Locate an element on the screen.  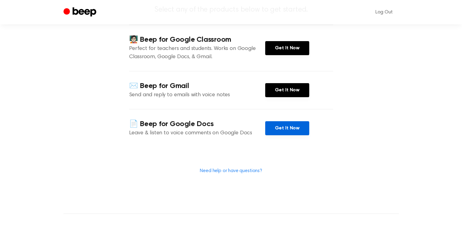
h4: 📄 Beep for Google Docs is located at coordinates (197, 124).